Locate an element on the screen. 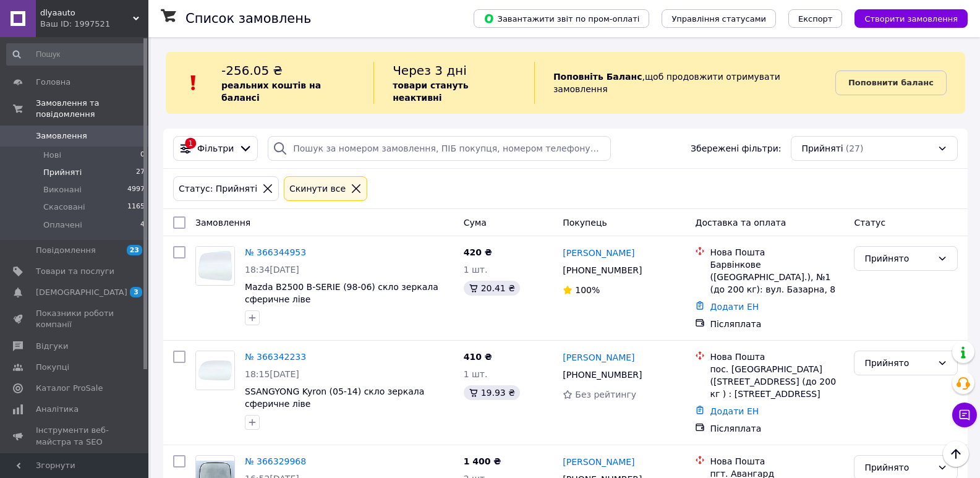  div: Cкинути все is located at coordinates (318, 188).